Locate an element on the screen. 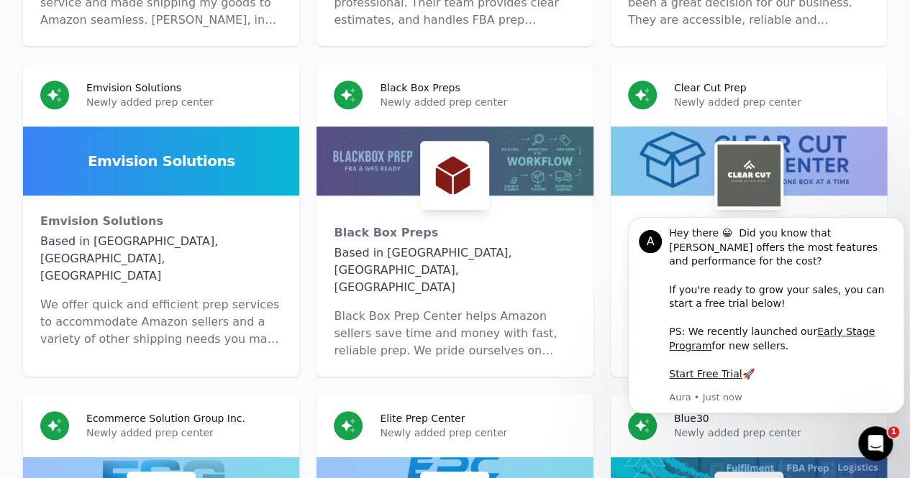 Image resolution: width=910 pixels, height=478 pixels. img: Clear Cut Prep is located at coordinates (749, 175).